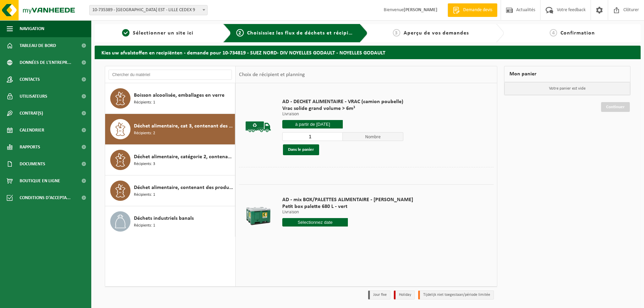  I want to click on span: Utilisateurs, so click(33, 96).